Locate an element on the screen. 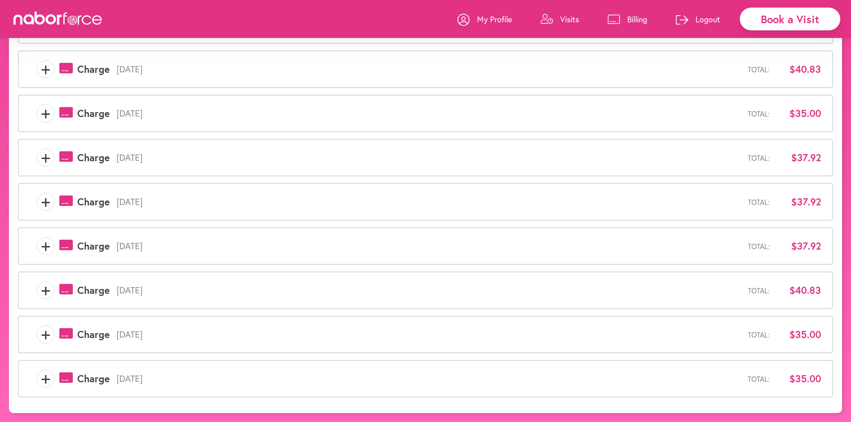  a: Billing is located at coordinates (627, 19).